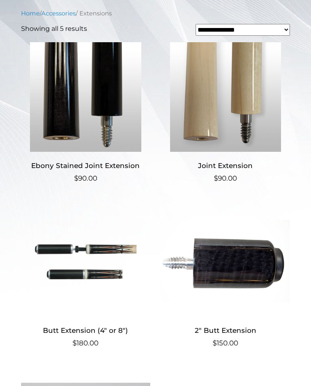 The height and width of the screenshot is (386, 311). I want to click on img: Joint Extension, so click(225, 97).